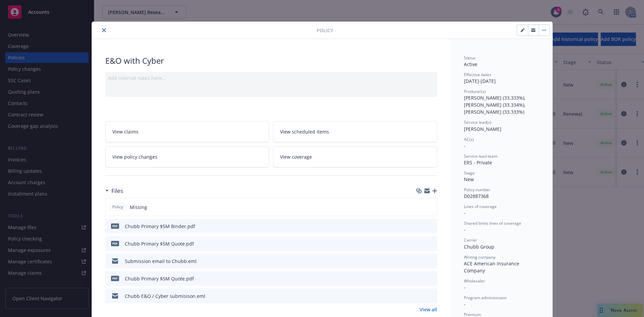 Image resolution: width=644 pixels, height=317 pixels. Describe the element at coordinates (117, 191) in the screenshot. I see `h3: Files` at that location.